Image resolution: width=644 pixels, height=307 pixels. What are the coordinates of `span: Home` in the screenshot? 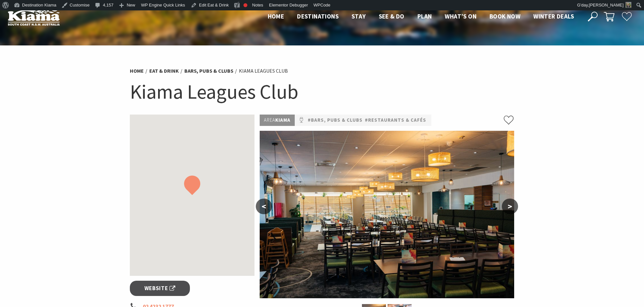 It's located at (276, 16).